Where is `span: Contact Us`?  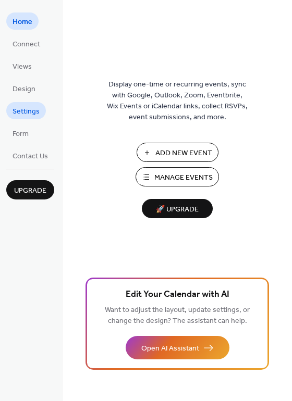
span: Contact Us is located at coordinates (30, 156).